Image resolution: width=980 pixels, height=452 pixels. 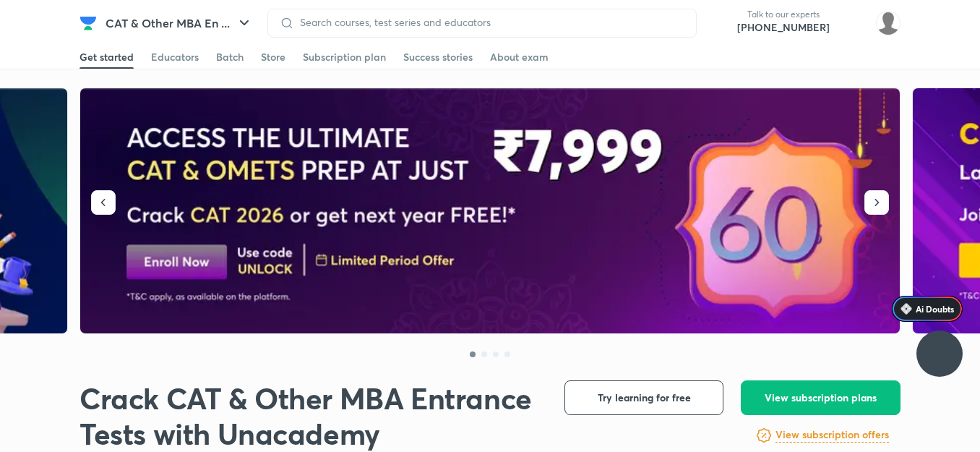 I want to click on span: View subscription plans, so click(x=820, y=397).